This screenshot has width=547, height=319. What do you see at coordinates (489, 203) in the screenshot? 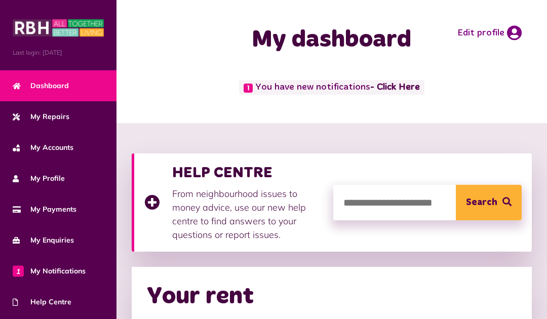
I see `button: Search` at bounding box center [489, 203].